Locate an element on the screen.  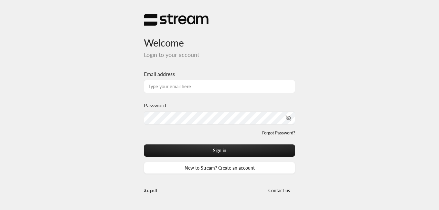
button: Contact us is located at coordinates (279, 191).